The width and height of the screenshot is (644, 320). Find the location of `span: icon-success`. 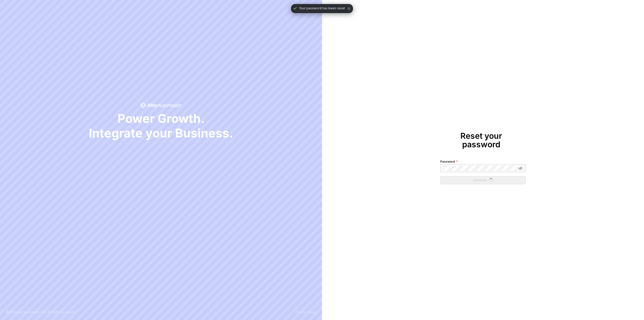

span: icon-success is located at coordinates (161, 105).